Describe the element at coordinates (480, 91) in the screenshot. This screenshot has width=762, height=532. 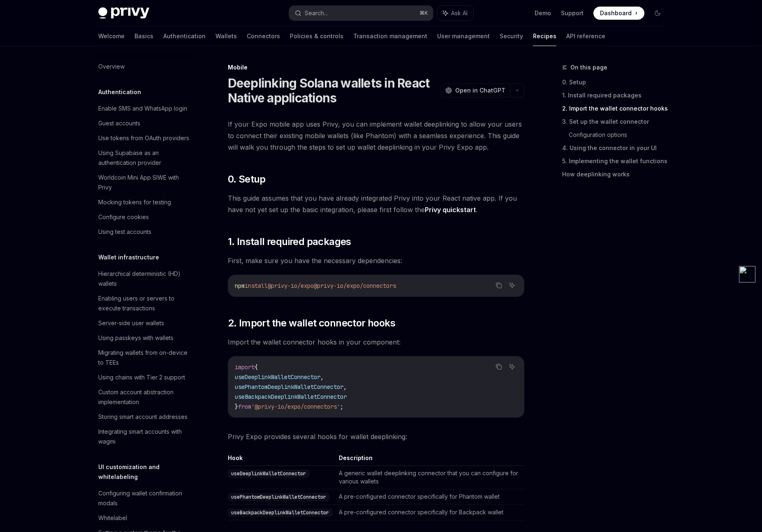
I see `span: Open in ChatGPT` at that location.